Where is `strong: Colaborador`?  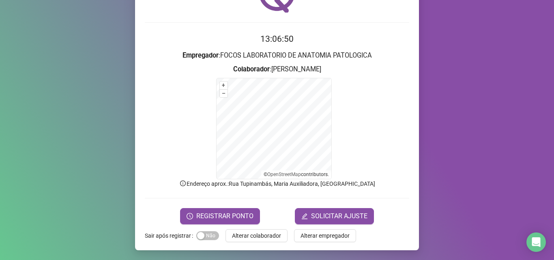
strong: Colaborador is located at coordinates (251, 69).